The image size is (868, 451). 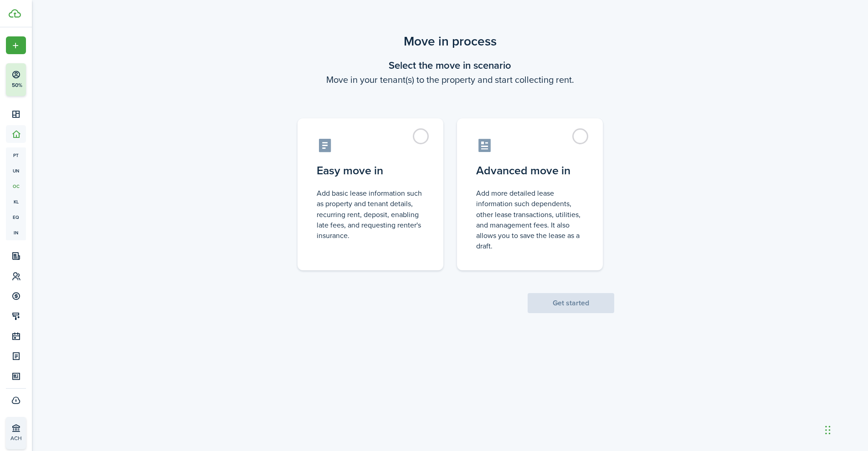 I want to click on a: pt, so click(x=16, y=155).